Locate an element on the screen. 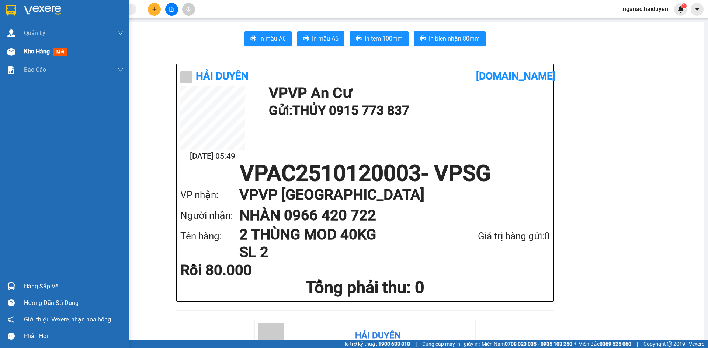 The height and width of the screenshot is (348, 708). span: Báo cáo is located at coordinates (35, 70).